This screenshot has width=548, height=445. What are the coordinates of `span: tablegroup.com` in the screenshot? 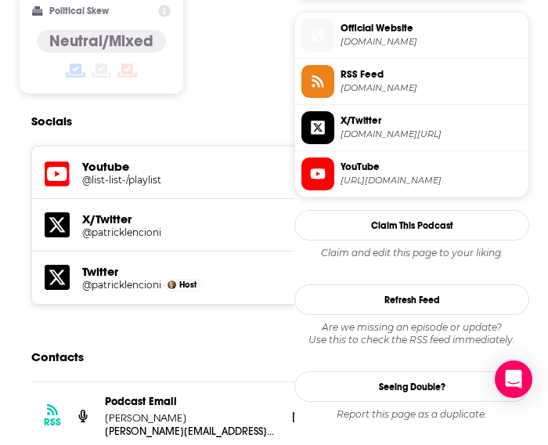 It's located at (432, 42).